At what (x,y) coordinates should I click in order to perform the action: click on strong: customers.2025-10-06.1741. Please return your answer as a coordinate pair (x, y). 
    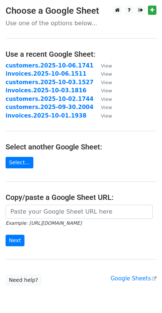
    Looking at the image, I should click on (49, 66).